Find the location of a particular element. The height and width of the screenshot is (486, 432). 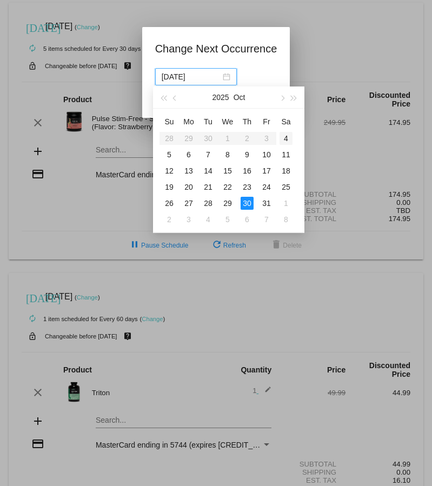

div: 11 is located at coordinates (286, 155).